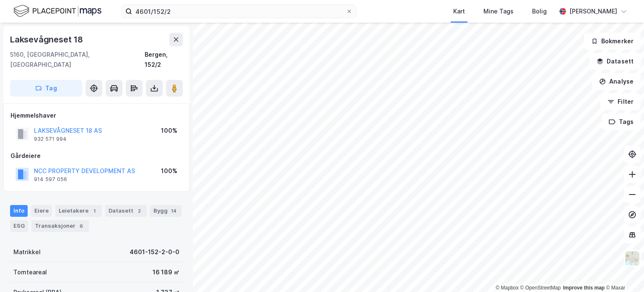 Image resolution: width=644 pixels, height=292 pixels. I want to click on div: 4601-152-2-0-0, so click(154, 252).